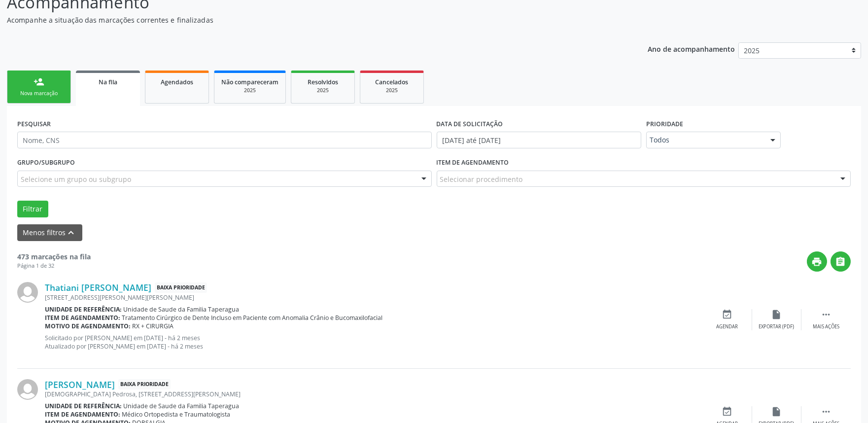  What do you see at coordinates (33, 209) in the screenshot?
I see `button: Filtrar` at bounding box center [33, 209].